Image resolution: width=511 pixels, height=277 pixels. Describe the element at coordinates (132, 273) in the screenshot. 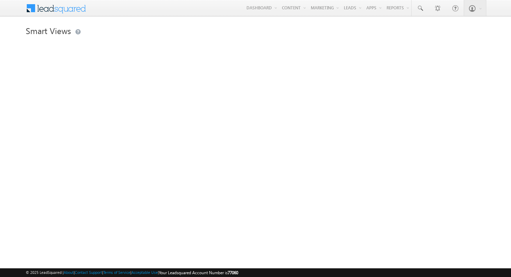

I see `span: © 2025 LeadSquared | | | | |` at that location.